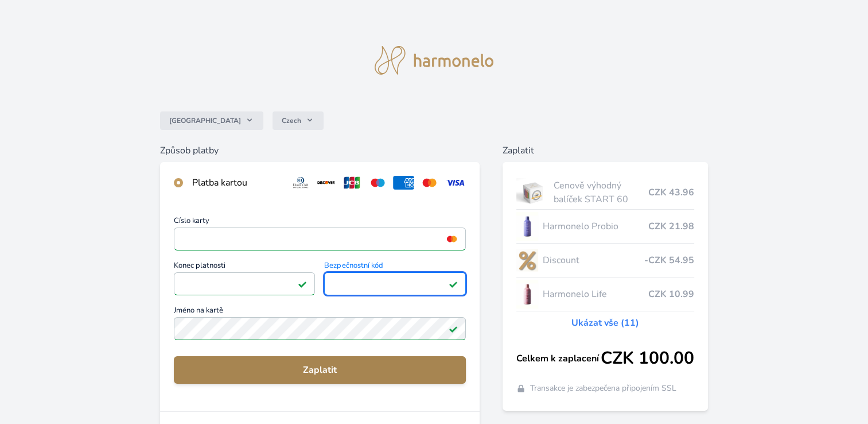 This screenshot has height=424, width=868. I want to click on img: diners.svg, so click(301, 183).